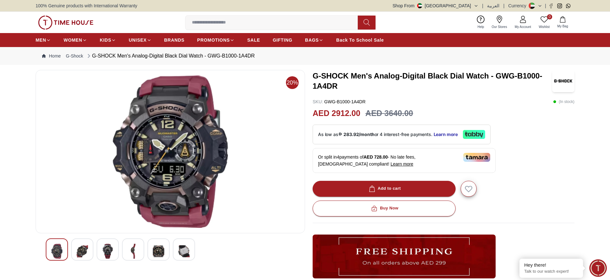  Describe the element at coordinates (559, 6) in the screenshot. I see `a: Instagram` at that location.